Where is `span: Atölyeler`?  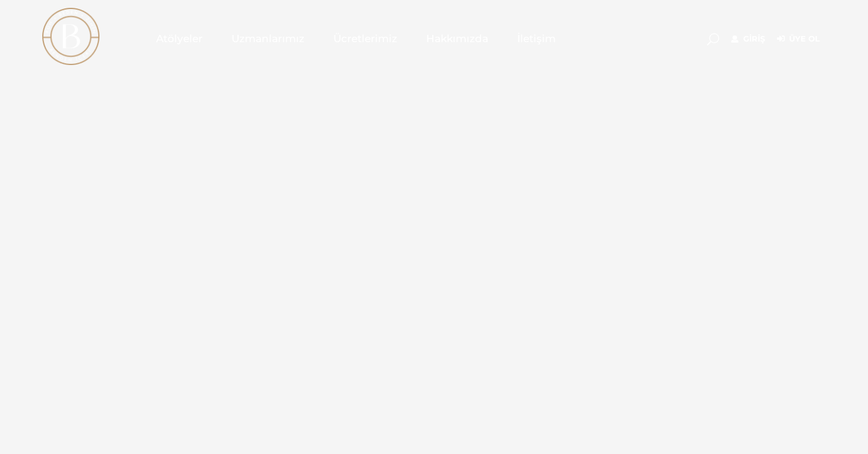
span: Atölyeler is located at coordinates (179, 39).